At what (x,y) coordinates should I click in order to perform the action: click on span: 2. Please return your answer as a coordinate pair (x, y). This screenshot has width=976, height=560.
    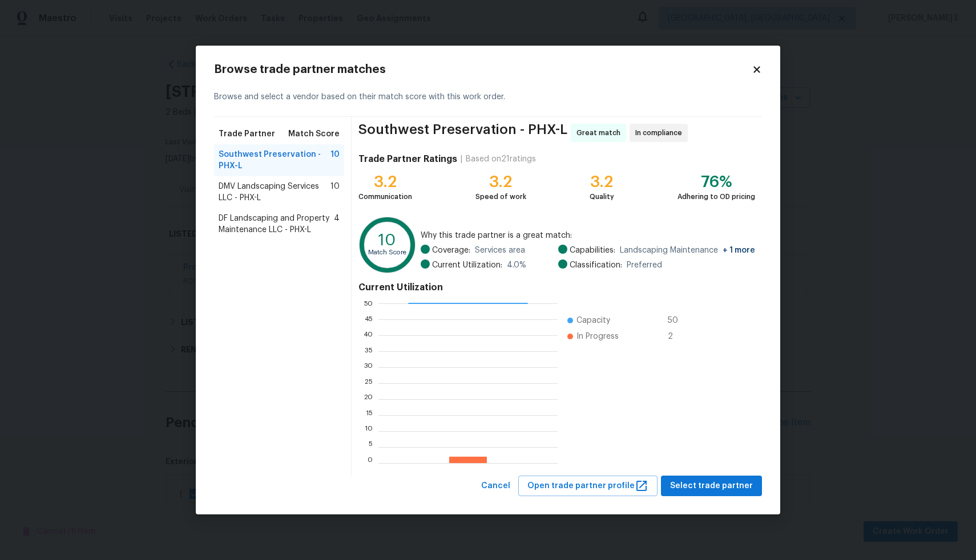
    Looking at the image, I should click on (677, 336).